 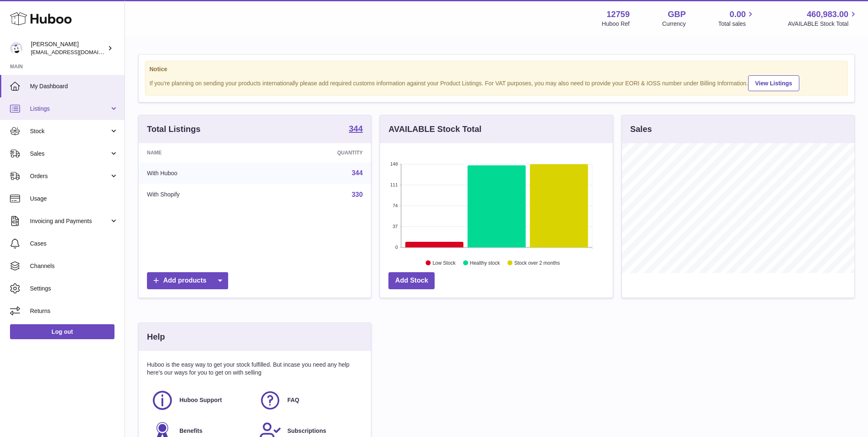 I want to click on span: 460,983.00, so click(x=828, y=14).